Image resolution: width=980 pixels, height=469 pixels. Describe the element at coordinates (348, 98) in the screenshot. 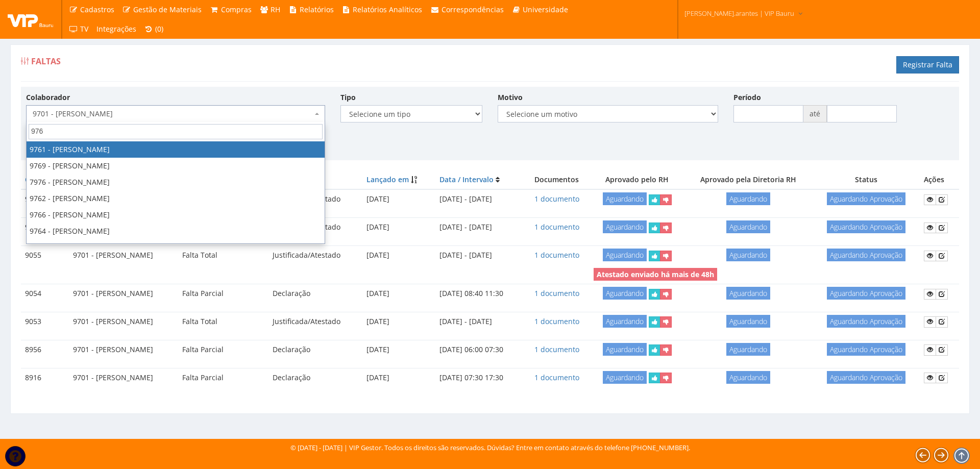

I see `label: Tipo` at that location.